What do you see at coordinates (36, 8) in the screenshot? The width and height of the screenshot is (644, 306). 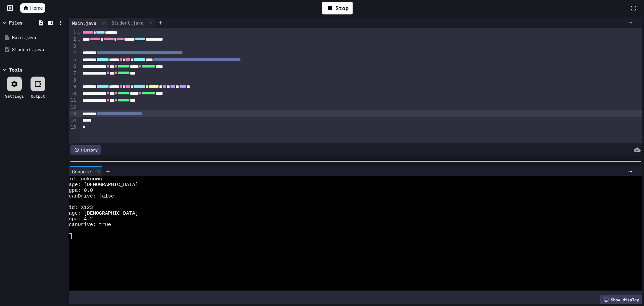 I see `span: Home` at bounding box center [36, 8].